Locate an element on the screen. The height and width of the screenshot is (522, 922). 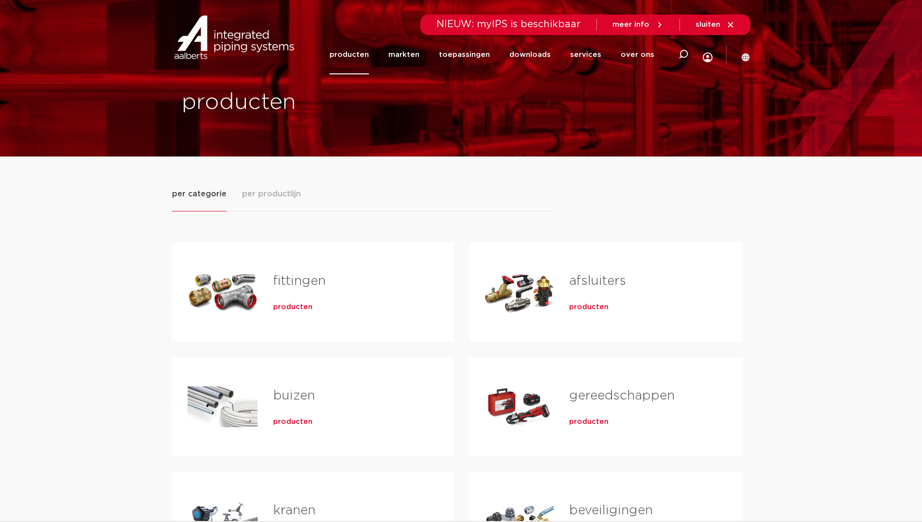
a: sluiten is located at coordinates (715, 25).